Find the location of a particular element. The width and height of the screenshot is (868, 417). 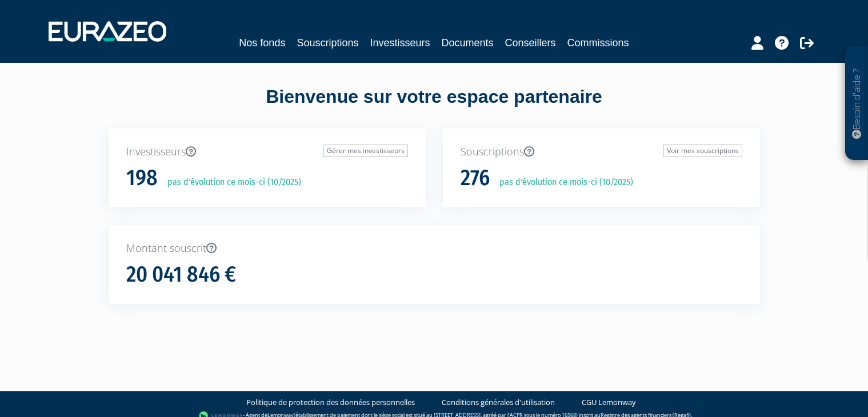

a: Investisseurs is located at coordinates (400, 43).